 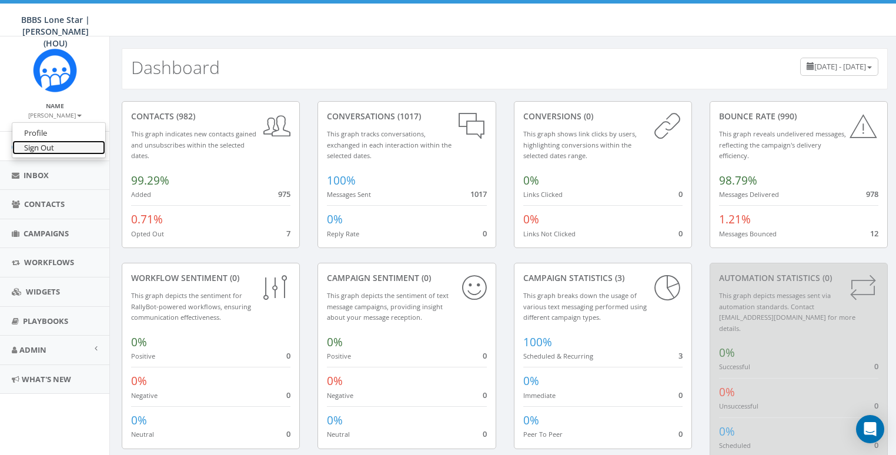 What do you see at coordinates (749, 194) in the screenshot?
I see `small: Messages Delivered` at bounding box center [749, 194].